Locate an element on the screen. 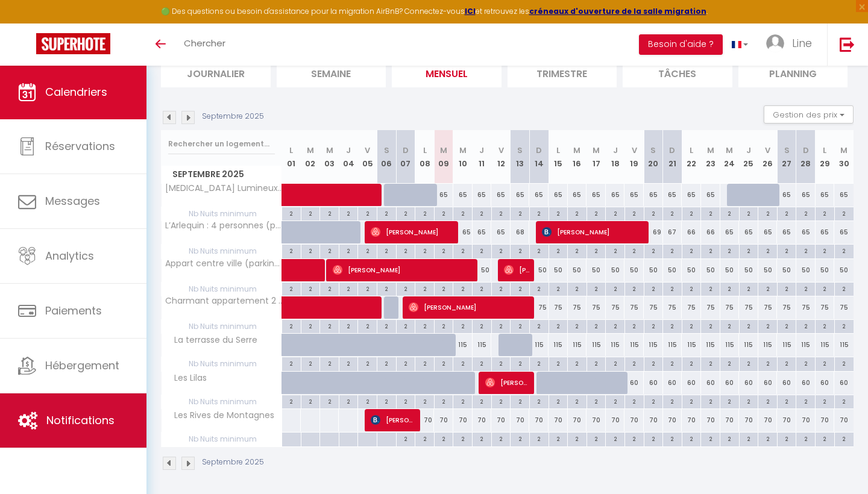 The width and height of the screenshot is (868, 494). th: 19 is located at coordinates (634, 157).